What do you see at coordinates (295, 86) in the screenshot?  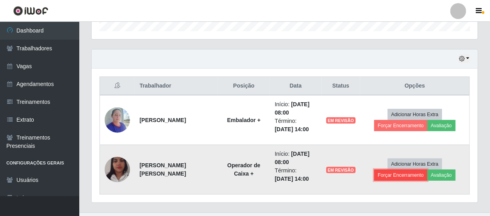 I see `th: Data` at bounding box center [295, 86].